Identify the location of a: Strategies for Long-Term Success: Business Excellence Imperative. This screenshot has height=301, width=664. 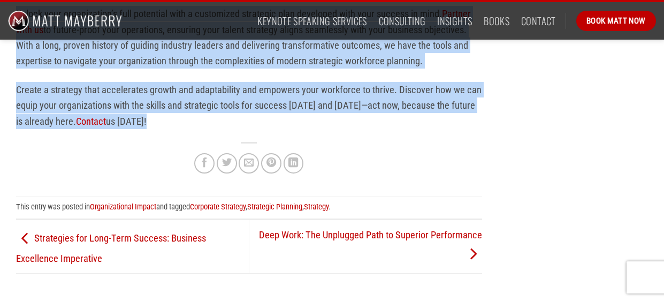
(111, 248).